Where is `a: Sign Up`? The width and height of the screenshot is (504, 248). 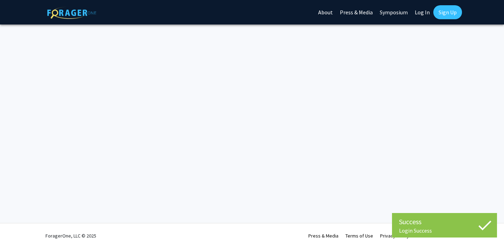
a: Sign Up is located at coordinates (448, 12).